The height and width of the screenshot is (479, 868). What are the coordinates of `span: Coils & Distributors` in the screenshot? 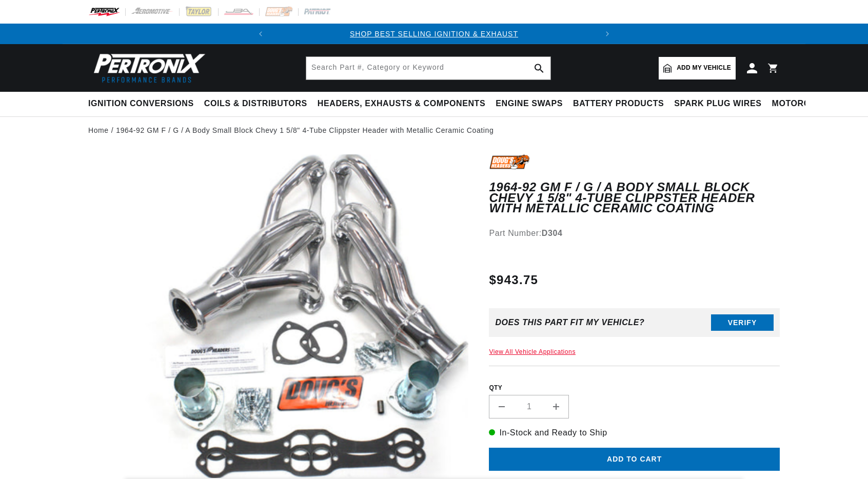 It's located at (256, 103).